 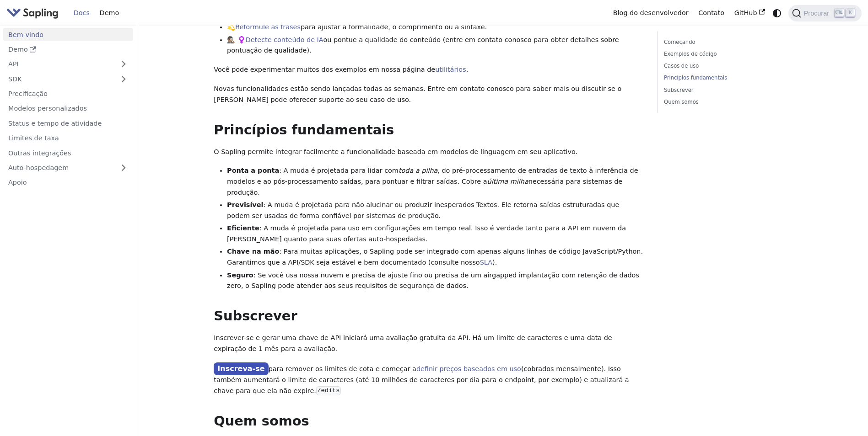 I want to click on span: Procurar, so click(x=818, y=13).